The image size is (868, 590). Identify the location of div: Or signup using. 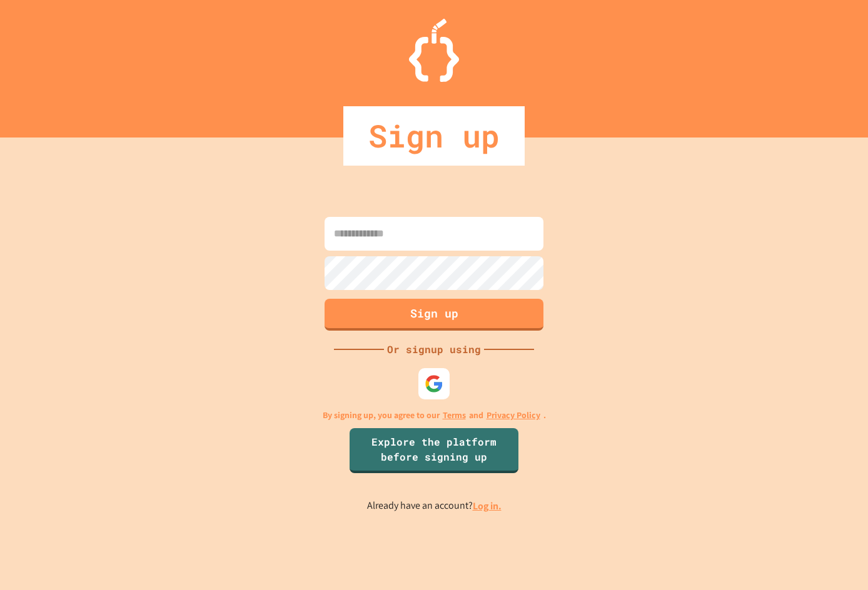
(434, 350).